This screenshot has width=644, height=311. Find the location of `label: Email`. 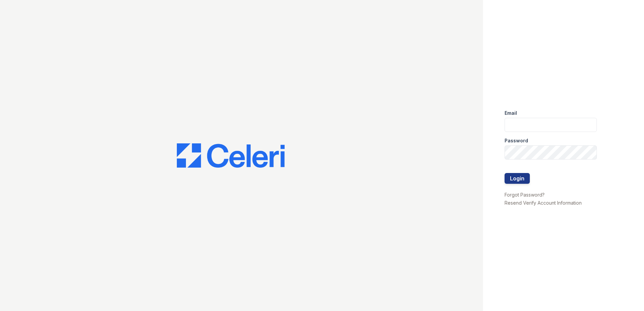

label: Email is located at coordinates (511, 113).